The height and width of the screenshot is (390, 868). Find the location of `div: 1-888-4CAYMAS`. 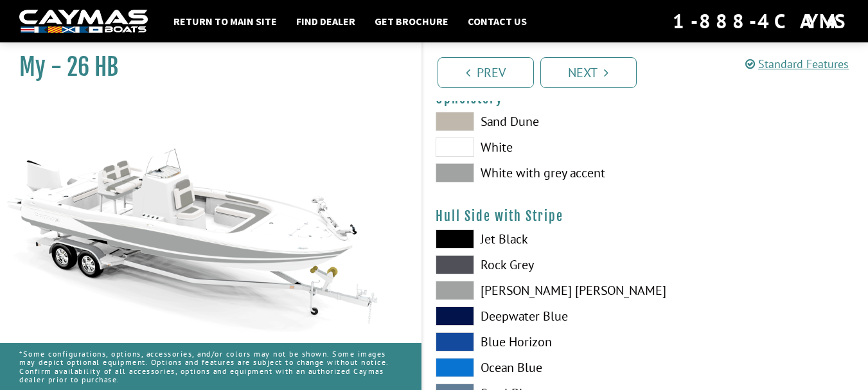

div: 1-888-4CAYMAS is located at coordinates (761, 21).